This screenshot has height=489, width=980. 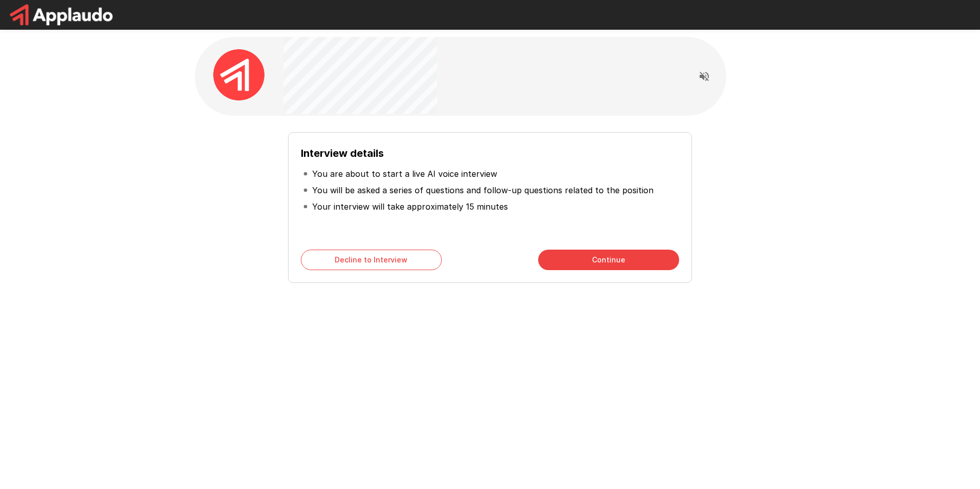 I want to click on button: Continue, so click(x=608, y=260).